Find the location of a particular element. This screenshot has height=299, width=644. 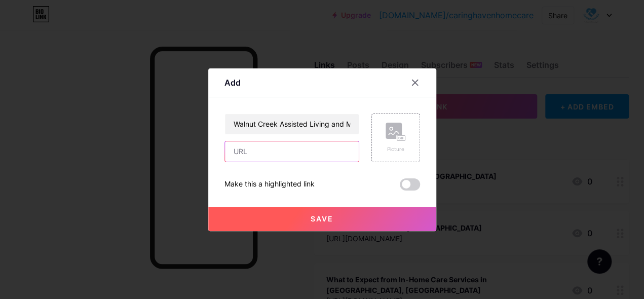

input: URL is located at coordinates (292, 152).